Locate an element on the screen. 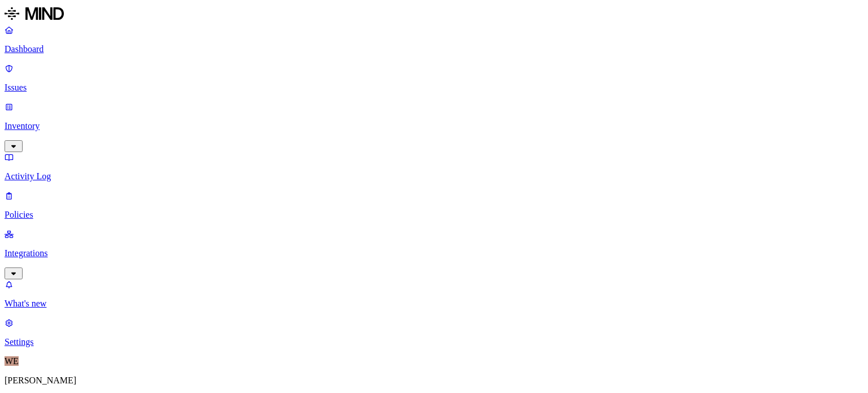 The height and width of the screenshot is (393, 868). p: What's new is located at coordinates (434, 303).